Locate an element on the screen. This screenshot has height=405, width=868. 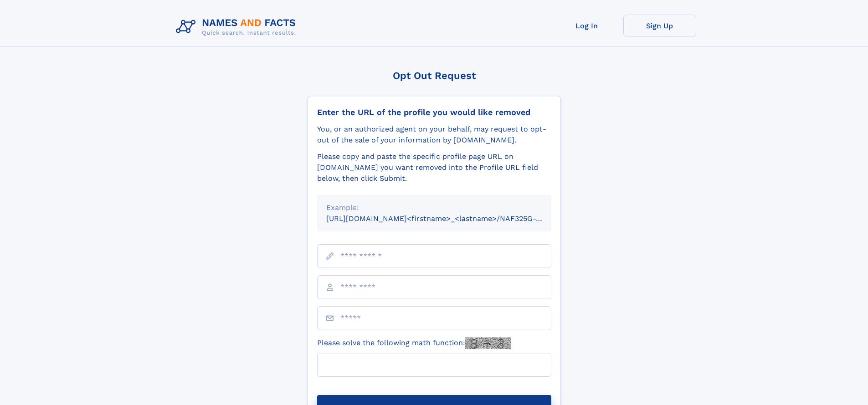
a: Log In is located at coordinates (587, 25).